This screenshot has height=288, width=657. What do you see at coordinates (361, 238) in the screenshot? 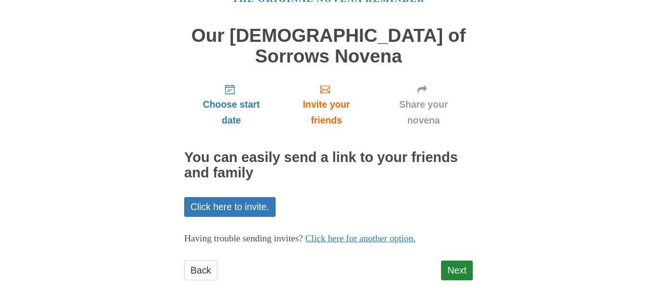
I see `a: Click here for another option.` at bounding box center [361, 238].